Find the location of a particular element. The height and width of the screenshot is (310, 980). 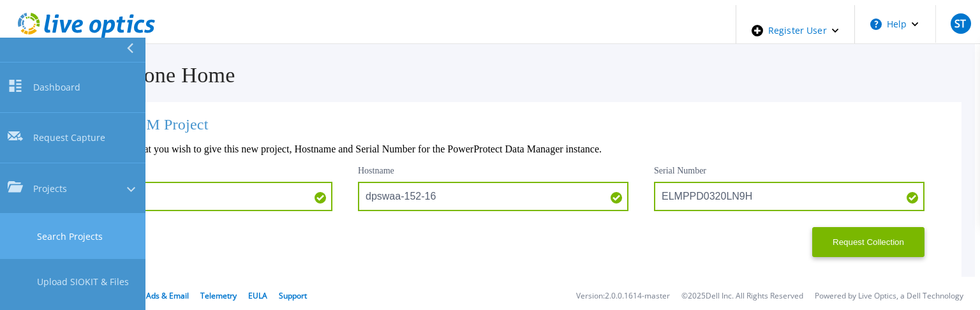

p: Provide the name that you wish to give this new project, Hostname and Serial Number for the Power... is located at coordinates (506, 149).